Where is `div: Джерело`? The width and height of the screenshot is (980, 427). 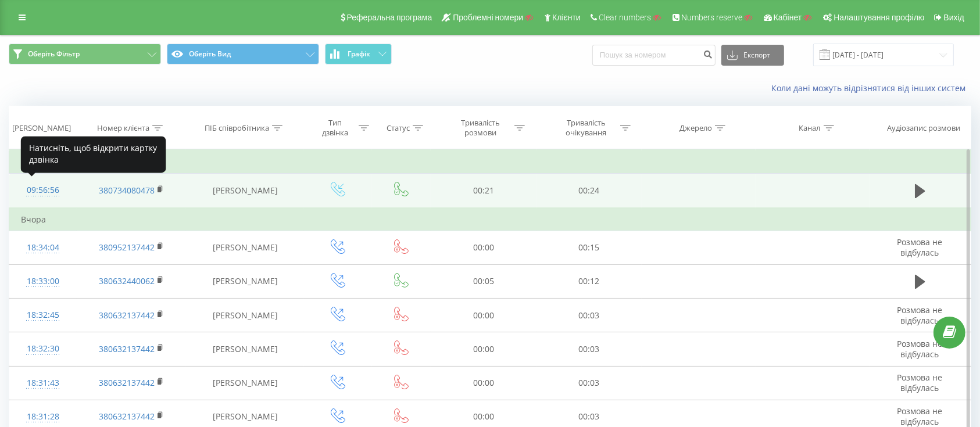 div: Джерело is located at coordinates (696, 128).